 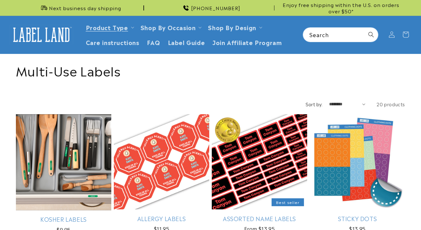 What do you see at coordinates (153, 42) in the screenshot?
I see `span: FAQ` at bounding box center [153, 42].